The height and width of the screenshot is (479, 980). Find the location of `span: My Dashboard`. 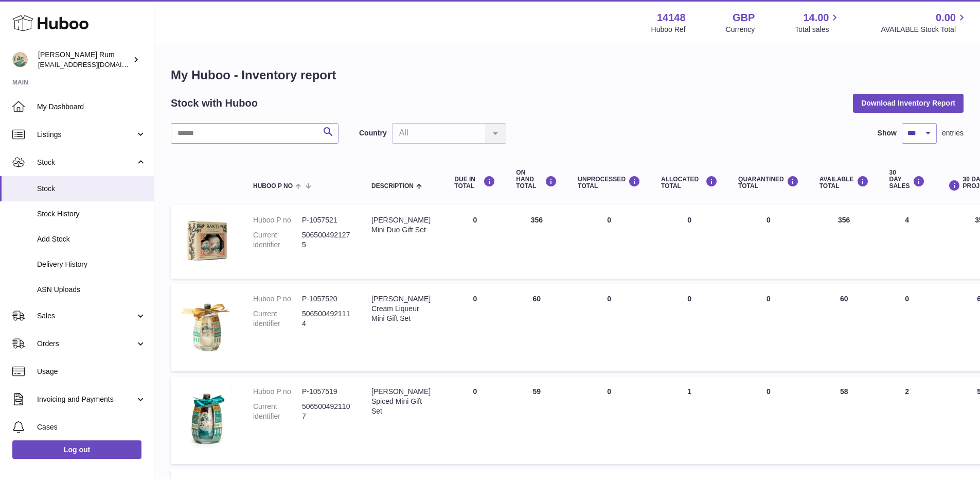

span: My Dashboard is located at coordinates (92, 106).